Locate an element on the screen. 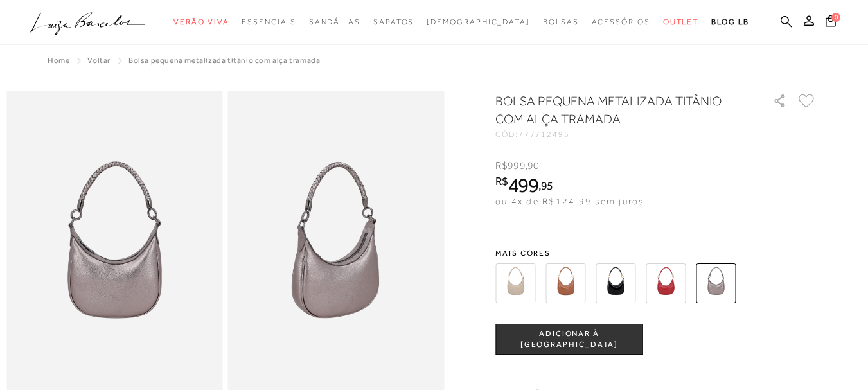 The width and height of the screenshot is (868, 390). span: Acessórios is located at coordinates (621, 22).